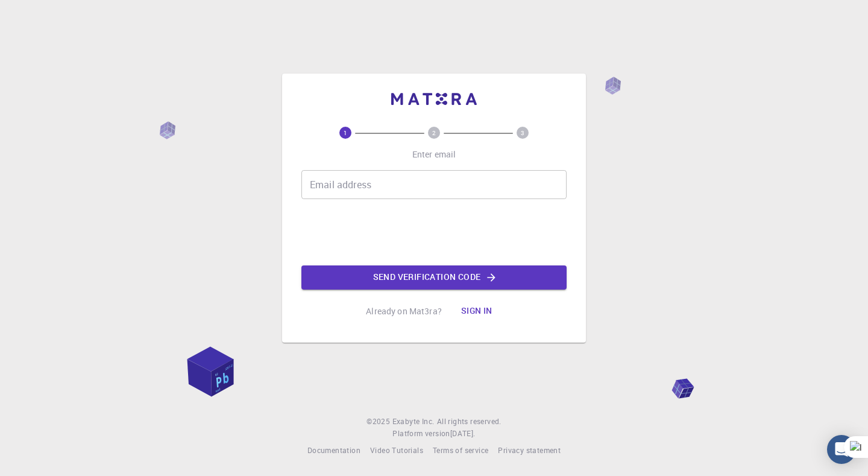  What do you see at coordinates (379, 422) in the screenshot?
I see `span: © 2025` at bounding box center [379, 422].